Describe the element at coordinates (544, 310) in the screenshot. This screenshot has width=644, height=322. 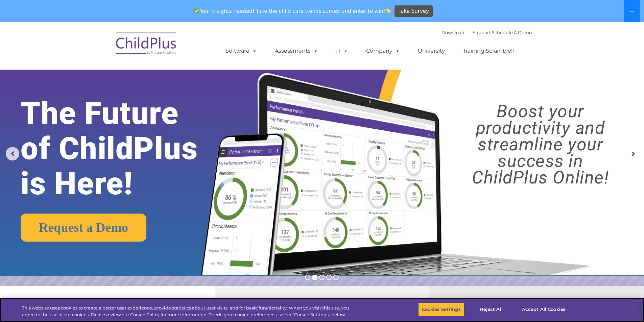
I see `button: Accept All Cookies` at that location.